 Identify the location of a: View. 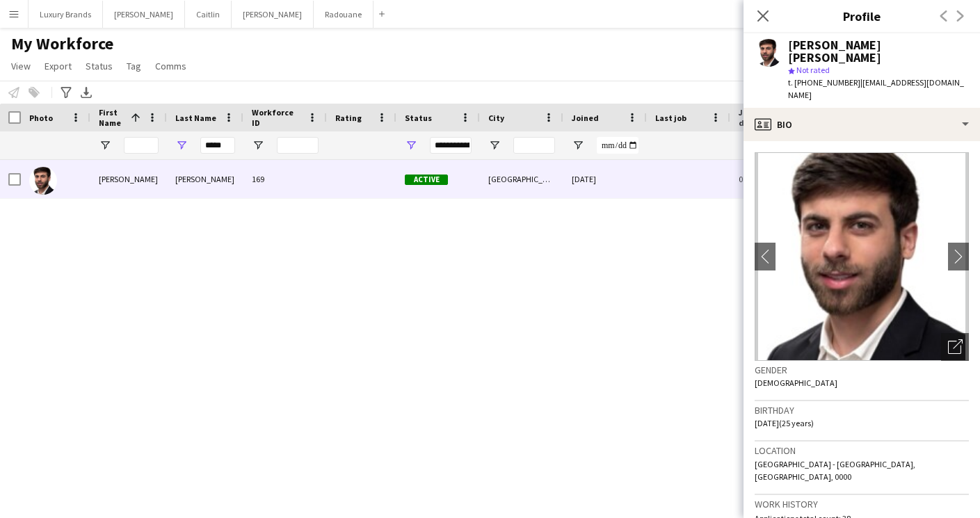
(21, 66).